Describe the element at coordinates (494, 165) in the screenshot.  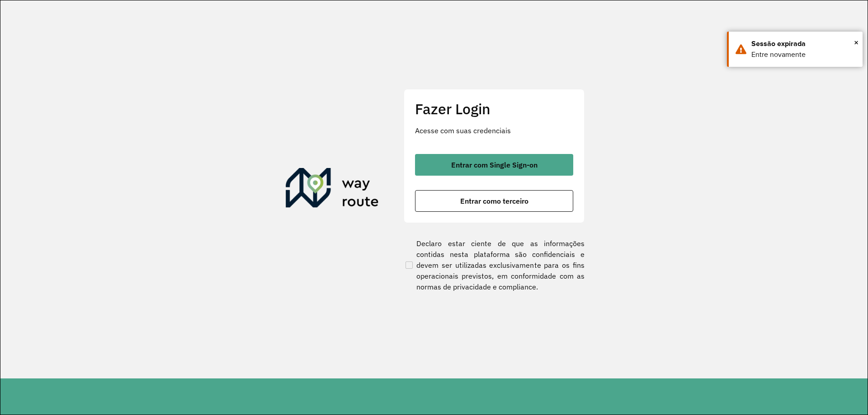
I see `span: Entrar com Single Sign-on` at that location.